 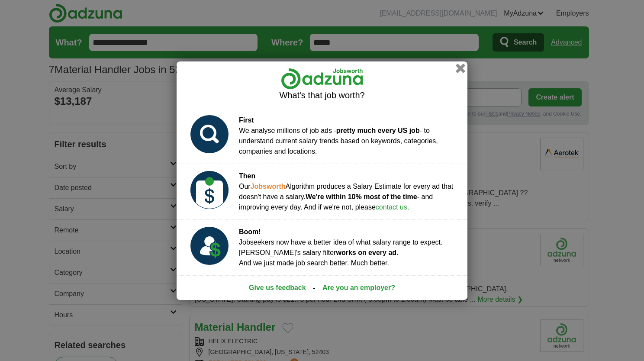 I want to click on a: Are you an employer?, so click(x=359, y=288).